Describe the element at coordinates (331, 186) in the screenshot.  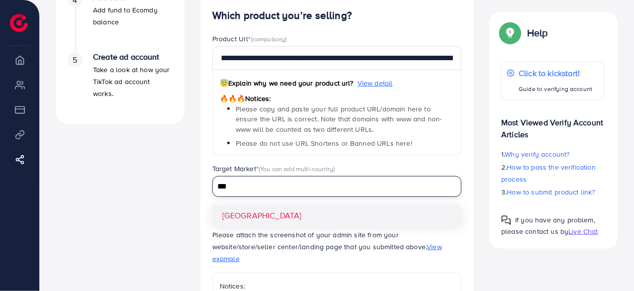
I see `input: Search for option` at that location.